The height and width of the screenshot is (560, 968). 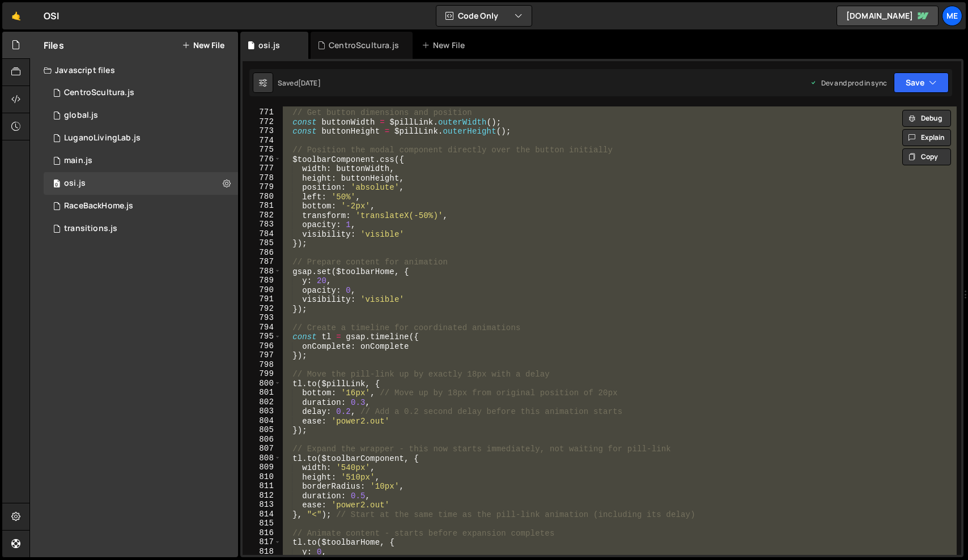 I want to click on div: RaceBackHome.js, so click(x=99, y=207).